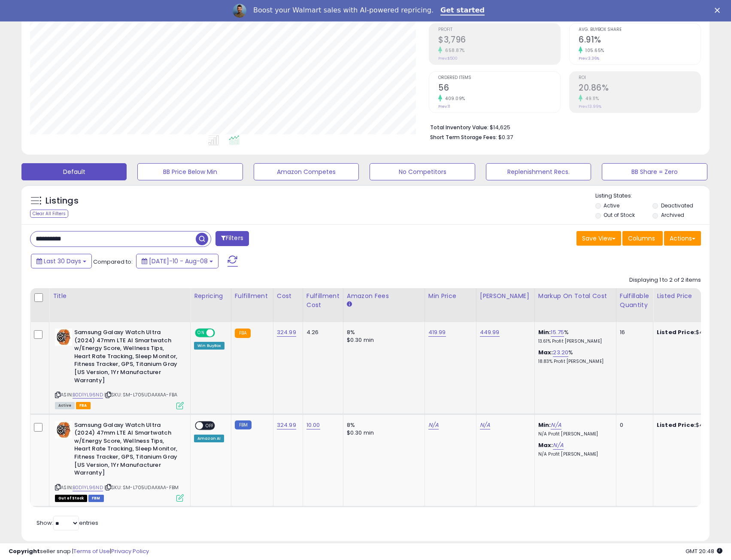 This screenshot has height=560, width=731. What do you see at coordinates (694, 296) in the screenshot?
I see `div: Listed Price` at bounding box center [694, 296].